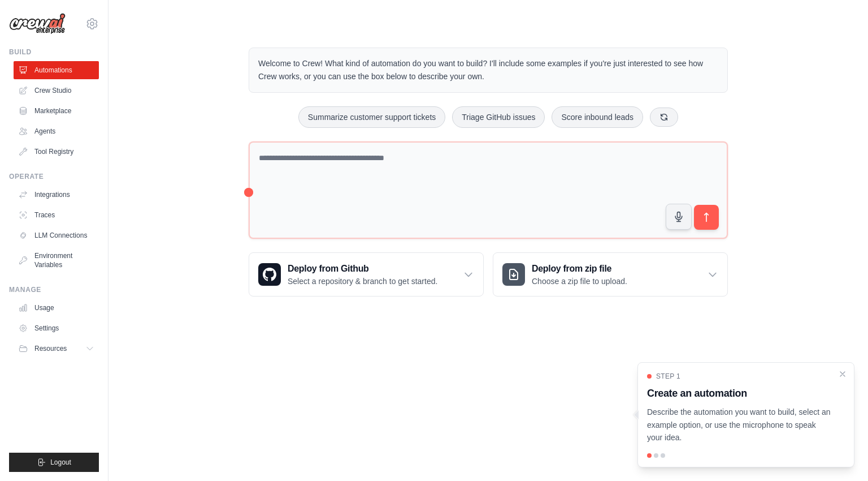 This screenshot has width=868, height=481. I want to click on p: Describe the automation you want to build, select an example option, or use the microphone to spe..., so click(739, 425).